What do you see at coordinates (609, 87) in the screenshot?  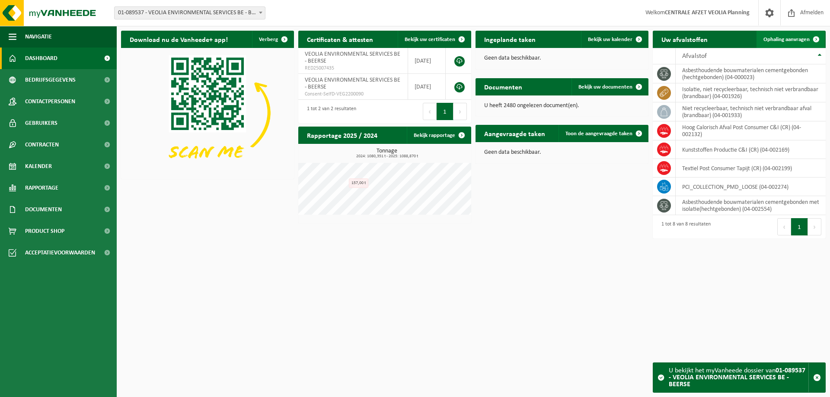 I see `a: Bekijk uw documenten` at bounding box center [609, 87].